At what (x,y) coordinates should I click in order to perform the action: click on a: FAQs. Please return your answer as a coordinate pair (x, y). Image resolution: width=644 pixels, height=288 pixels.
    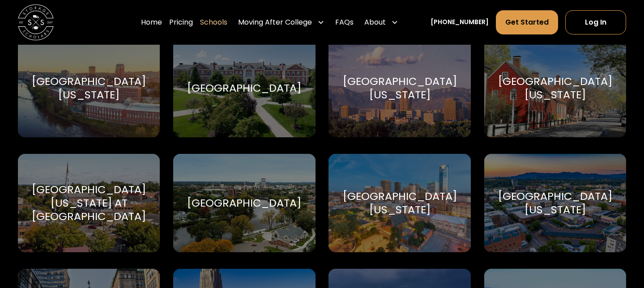
    Looking at the image, I should click on (344, 22).